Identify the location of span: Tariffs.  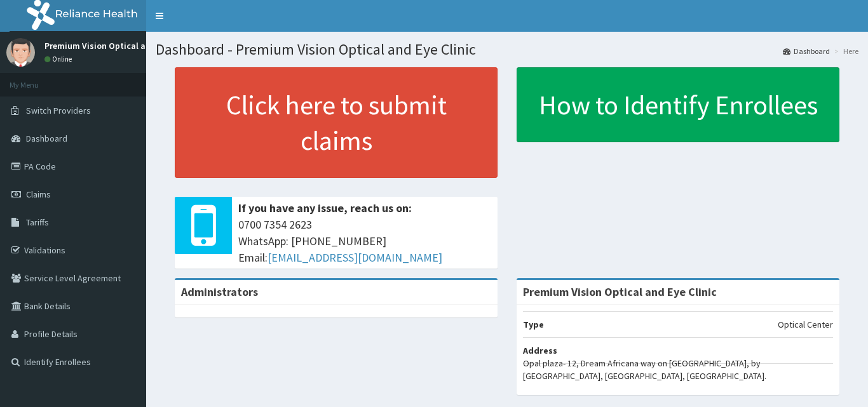
(38, 222).